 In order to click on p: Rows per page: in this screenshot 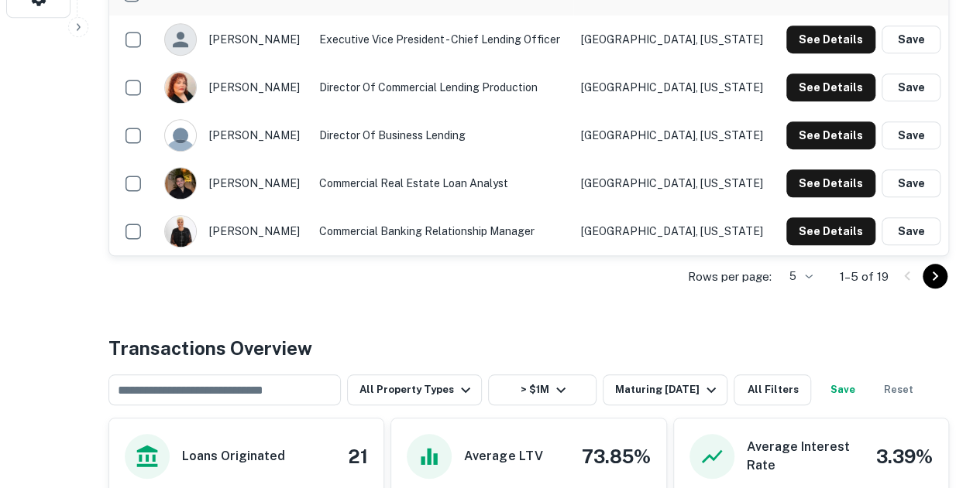, I will do `click(730, 277)`.